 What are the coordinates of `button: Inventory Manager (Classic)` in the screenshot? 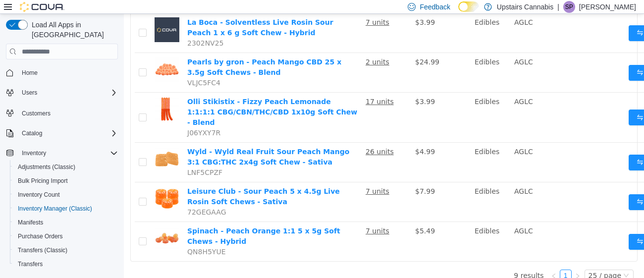 It's located at (66, 208).